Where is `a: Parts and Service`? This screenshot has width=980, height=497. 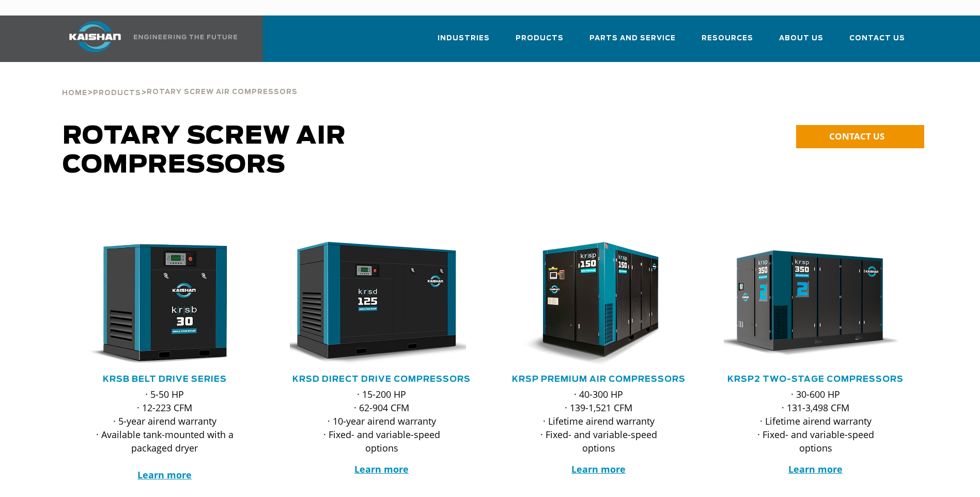 a: Parts and Service is located at coordinates (632, 42).